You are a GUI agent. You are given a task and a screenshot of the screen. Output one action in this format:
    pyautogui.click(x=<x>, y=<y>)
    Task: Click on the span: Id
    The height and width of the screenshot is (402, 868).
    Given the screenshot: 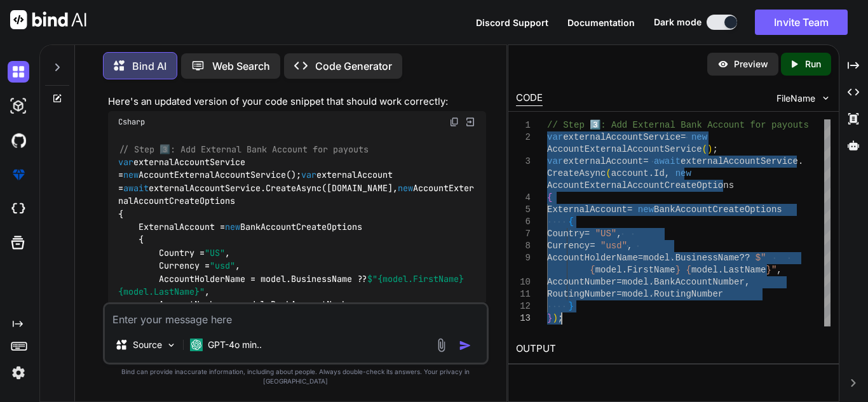 What is the action you would take?
    pyautogui.click(x=659, y=174)
    